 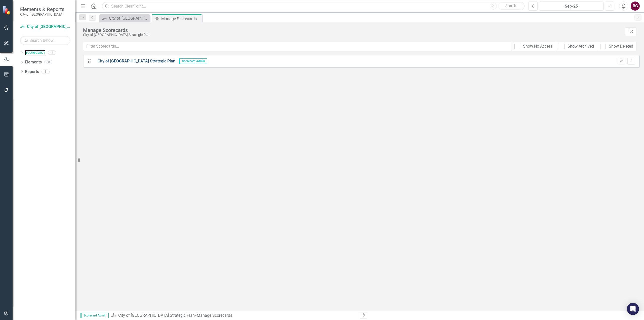 I want to click on div: Open Intercom Messenger, so click(x=633, y=309).